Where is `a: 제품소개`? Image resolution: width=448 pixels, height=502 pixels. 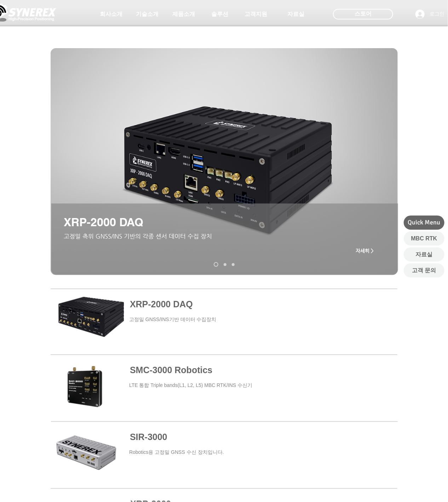
a: 제품소개 is located at coordinates (184, 14).